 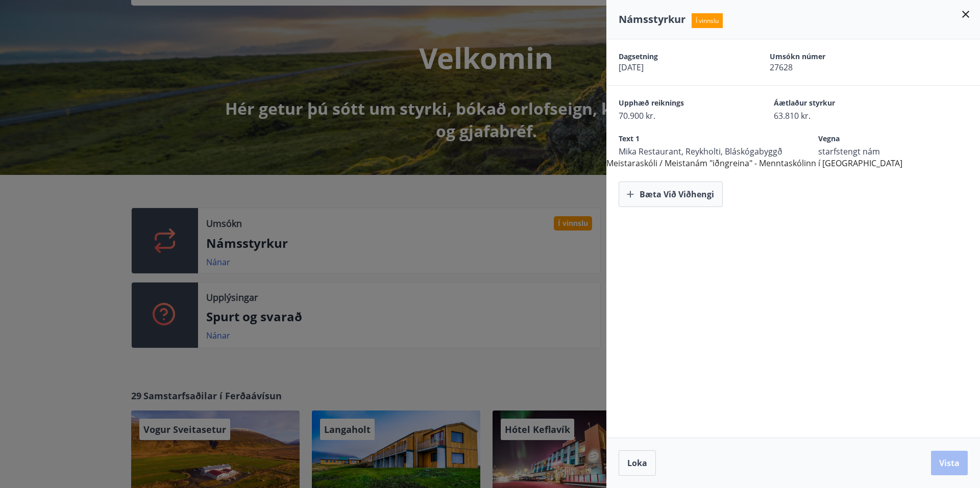 I want to click on span: Í vinnslu, so click(x=706, y=21).